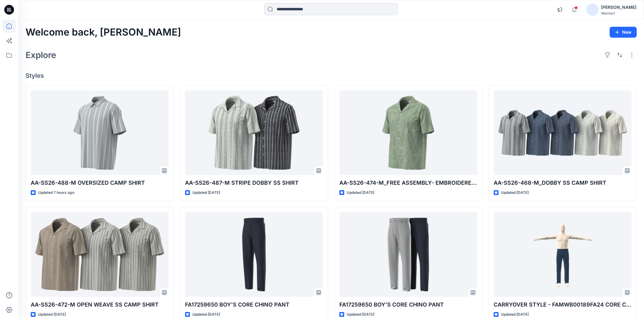 This screenshot has height=319, width=644. Describe the element at coordinates (41, 55) in the screenshot. I see `h2: Explore` at that location.